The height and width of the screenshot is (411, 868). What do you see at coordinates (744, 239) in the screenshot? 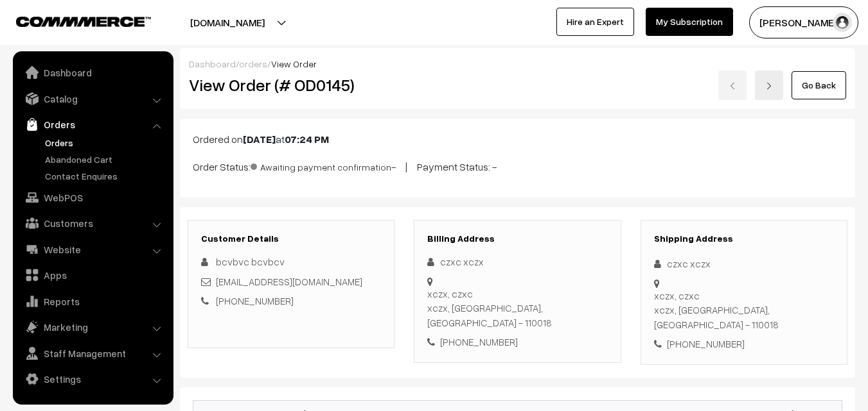
I see `h3: Shipping Address` at bounding box center [744, 239].